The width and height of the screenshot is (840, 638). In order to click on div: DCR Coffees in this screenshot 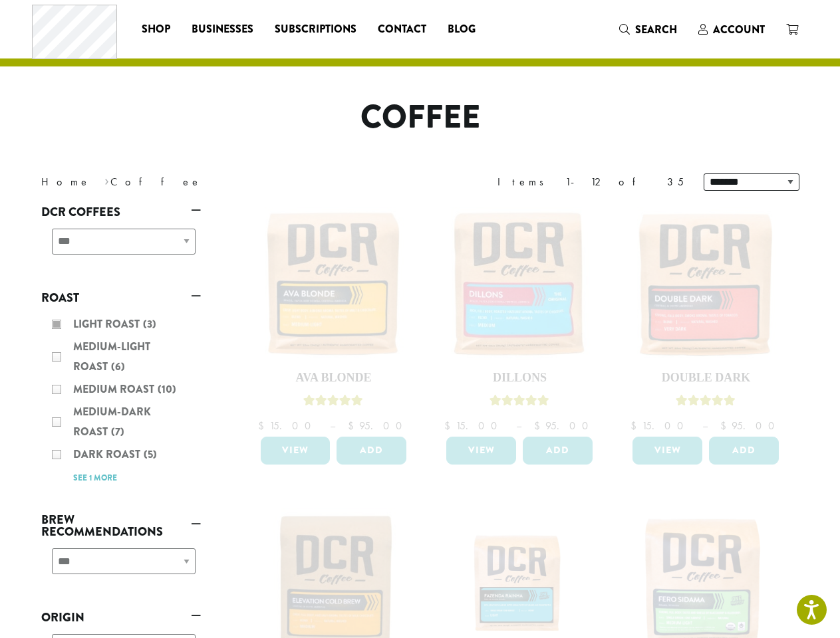, I will do `click(121, 247)`.